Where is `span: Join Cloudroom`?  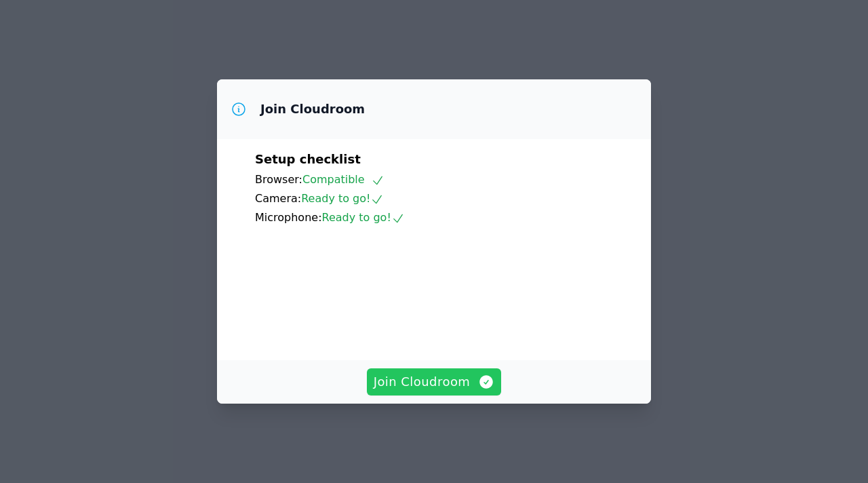 span: Join Cloudroom is located at coordinates (434, 382).